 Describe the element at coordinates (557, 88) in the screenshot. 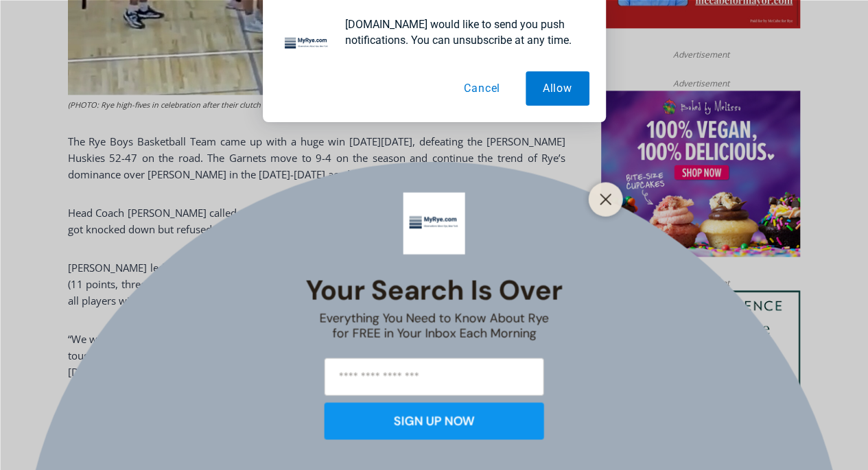

I see `button: Allow` at that location.